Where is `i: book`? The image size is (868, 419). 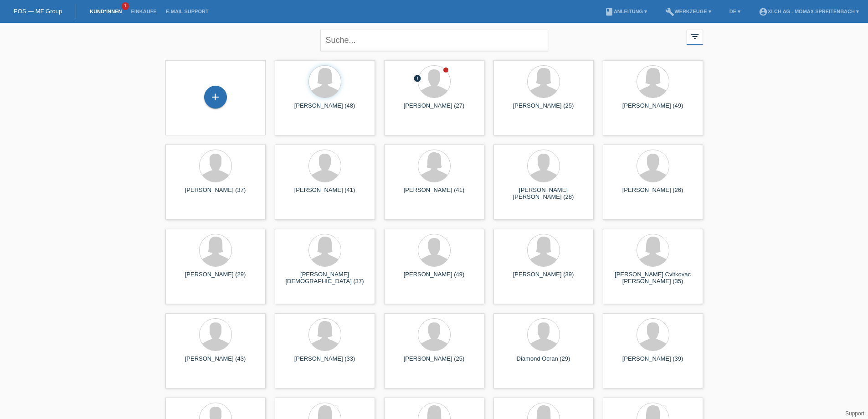 i: book is located at coordinates (610, 12).